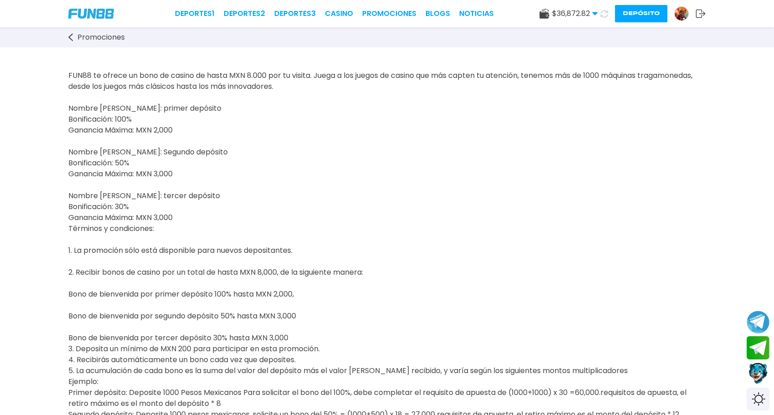 The width and height of the screenshot is (774, 415). I want to click on a: BLOGS, so click(438, 14).